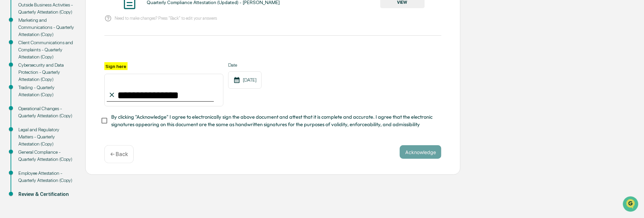 The width and height of the screenshot is (644, 218). What do you see at coordinates (75, 118) in the screenshot?
I see `span: Pylon` at bounding box center [75, 118].